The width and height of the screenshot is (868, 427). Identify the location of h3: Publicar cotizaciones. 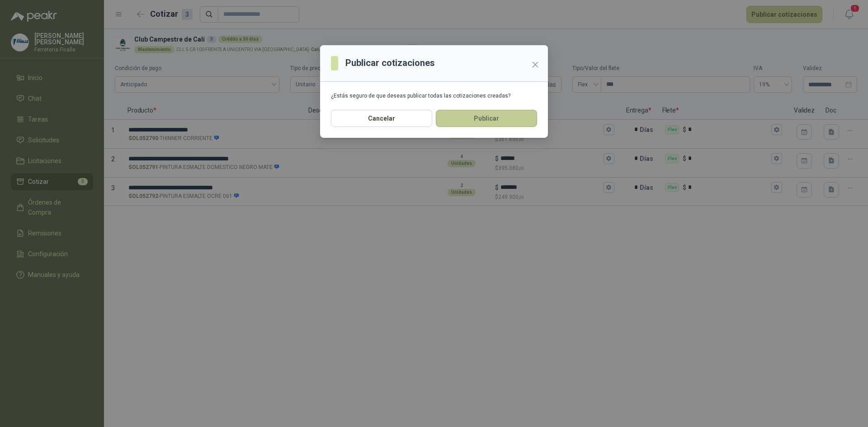
(390, 63).